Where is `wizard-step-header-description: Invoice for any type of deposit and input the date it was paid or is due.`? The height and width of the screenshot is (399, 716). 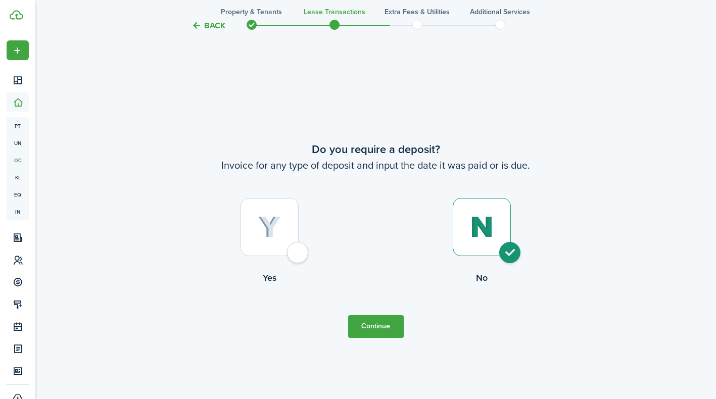
wizard-step-header-description: Invoice for any type of deposit and input the date it was paid or is due. is located at coordinates (376, 165).